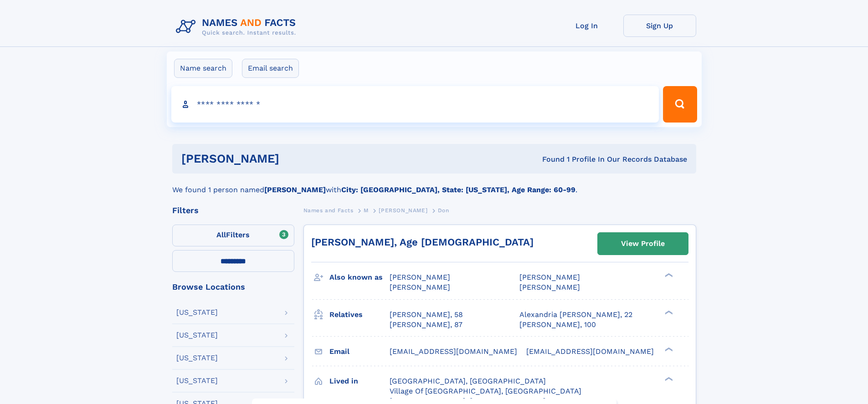 The width and height of the screenshot is (868, 404). I want to click on div: Found 1 Profile In Our Records Database, so click(549, 159).